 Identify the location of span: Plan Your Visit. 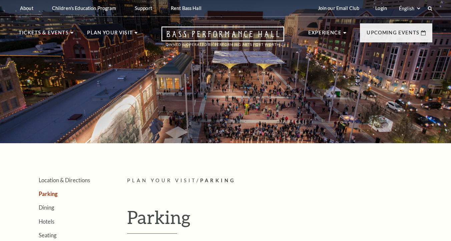
(162, 180).